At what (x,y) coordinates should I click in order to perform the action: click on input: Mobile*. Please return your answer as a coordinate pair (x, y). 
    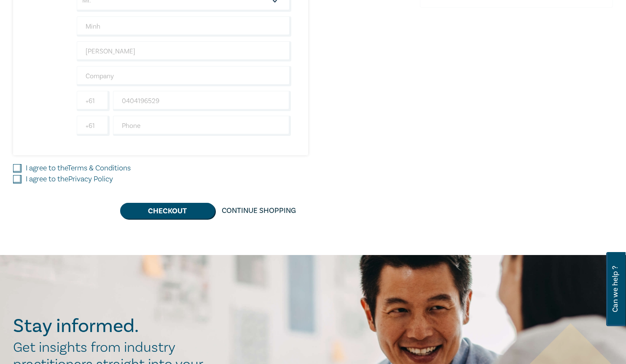
    Looking at the image, I should click on (202, 101).